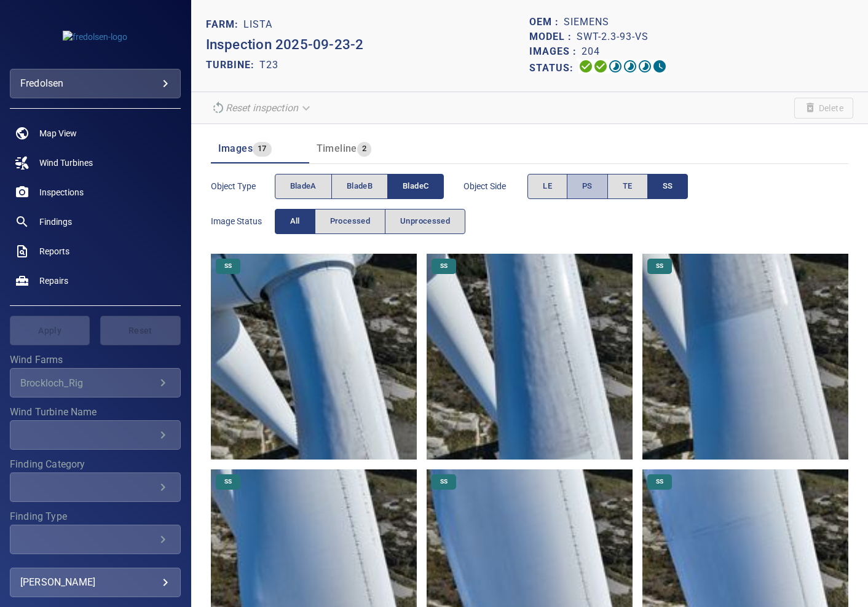 This screenshot has width=868, height=607. Describe the element at coordinates (364, 149) in the screenshot. I see `span: 2` at that location.